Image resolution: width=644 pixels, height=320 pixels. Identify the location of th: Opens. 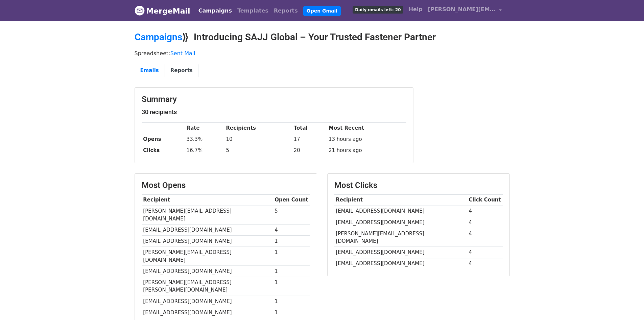
(164, 139).